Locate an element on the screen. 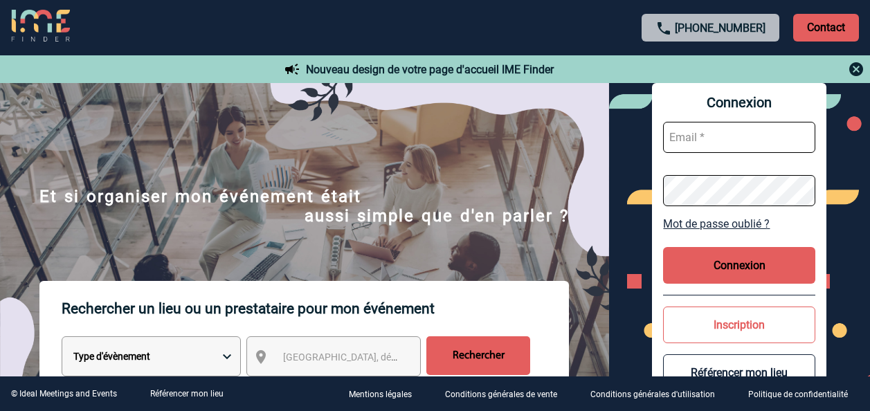  p: Politique de confidentialité is located at coordinates (798, 395).